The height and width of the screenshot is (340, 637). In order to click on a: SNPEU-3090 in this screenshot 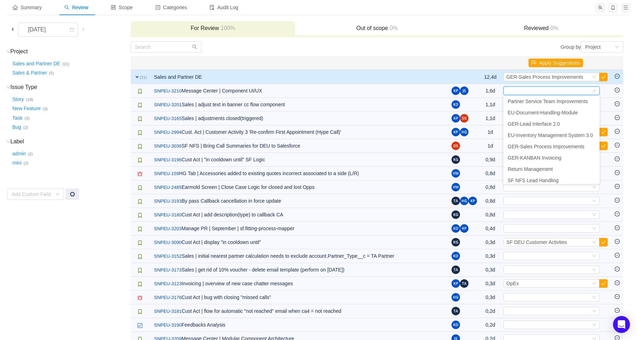, I will do `click(168, 243)`.